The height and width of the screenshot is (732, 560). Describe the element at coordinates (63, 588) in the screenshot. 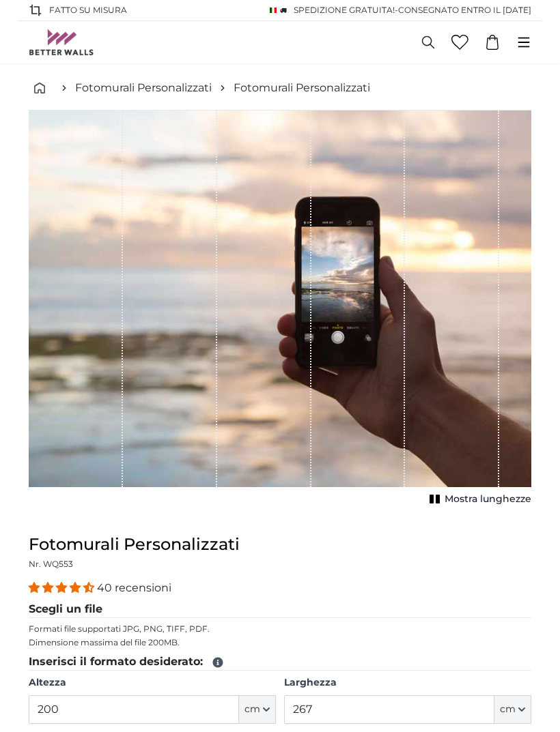

I see `span: 4.38 stars` at that location.